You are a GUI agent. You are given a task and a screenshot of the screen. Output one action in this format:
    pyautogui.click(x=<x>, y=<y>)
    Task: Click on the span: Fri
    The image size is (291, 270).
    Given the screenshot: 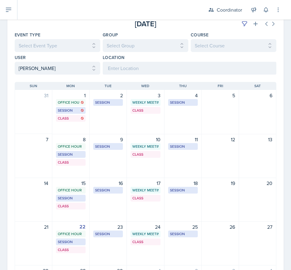 What is the action you would take?
    pyautogui.click(x=220, y=86)
    